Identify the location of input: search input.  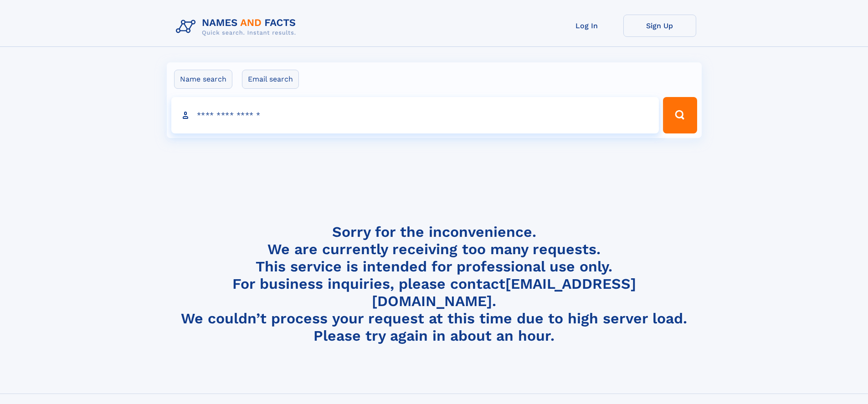
(415, 115).